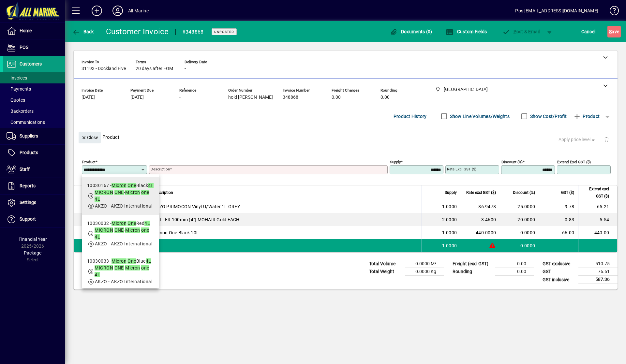 This screenshot has width=626, height=364. Describe the element at coordinates (34, 203) in the screenshot. I see `a: Settings` at that location.